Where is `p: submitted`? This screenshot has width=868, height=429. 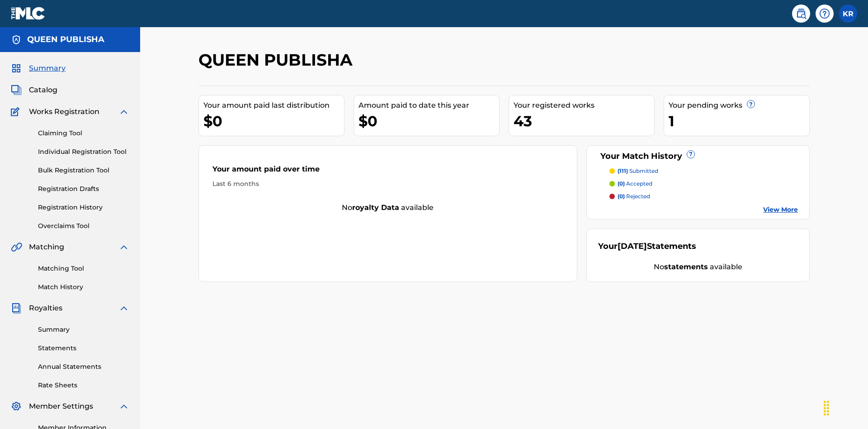 p: submitted is located at coordinates (638, 171).